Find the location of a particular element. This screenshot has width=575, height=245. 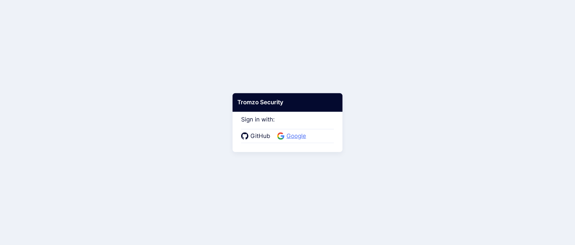

a: Google is located at coordinates (293, 136).